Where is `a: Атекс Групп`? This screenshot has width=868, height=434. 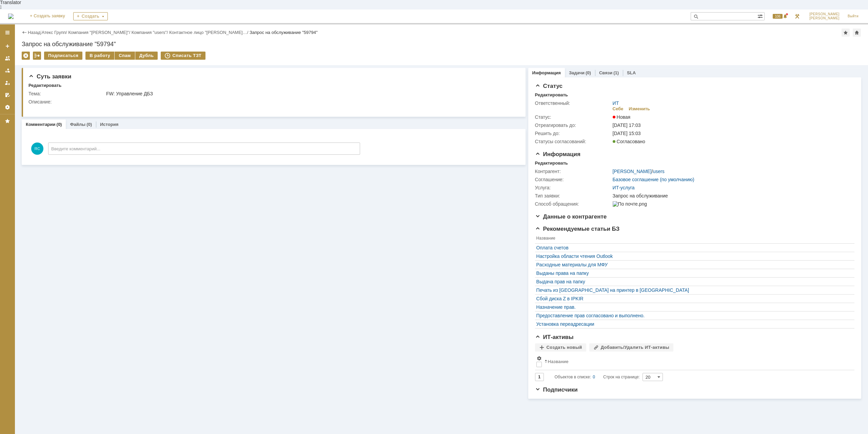
a: Атекс Групп is located at coordinates (54, 32).